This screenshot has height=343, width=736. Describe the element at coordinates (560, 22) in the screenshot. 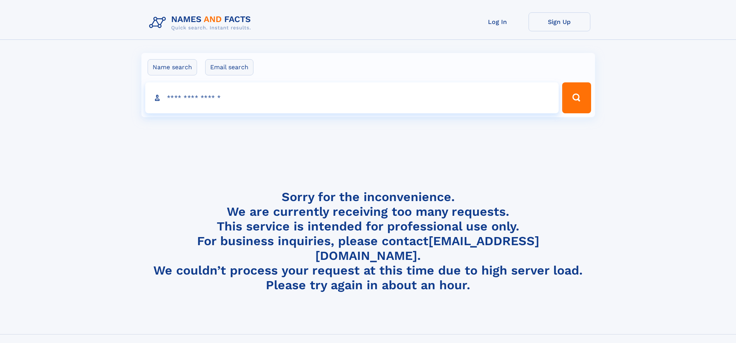

I see `a: Sign Up` at that location.